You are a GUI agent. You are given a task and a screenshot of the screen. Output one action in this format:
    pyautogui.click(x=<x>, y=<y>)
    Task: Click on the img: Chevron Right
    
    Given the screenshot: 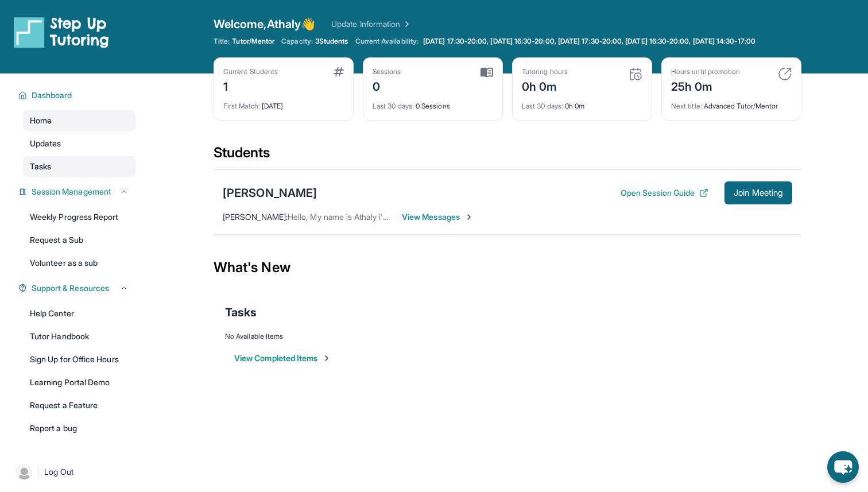 What is the action you would take?
    pyautogui.click(x=406, y=24)
    